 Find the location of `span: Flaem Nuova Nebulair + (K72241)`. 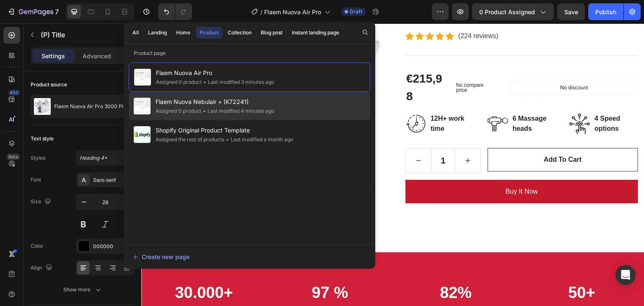

span: Flaem Nuova Nebulair + (K72241) is located at coordinates (215, 102).